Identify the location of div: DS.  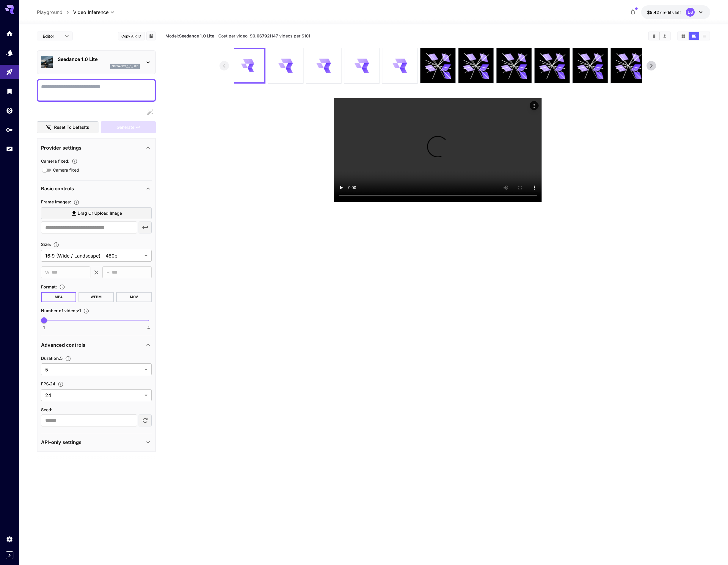
(691, 12).